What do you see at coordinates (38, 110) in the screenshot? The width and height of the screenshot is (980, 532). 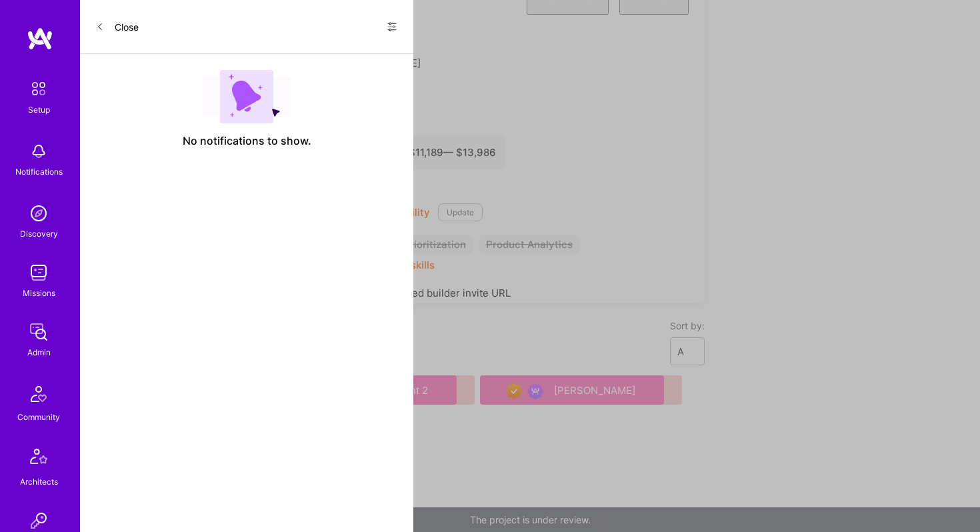 I see `div: Setup` at bounding box center [38, 110].